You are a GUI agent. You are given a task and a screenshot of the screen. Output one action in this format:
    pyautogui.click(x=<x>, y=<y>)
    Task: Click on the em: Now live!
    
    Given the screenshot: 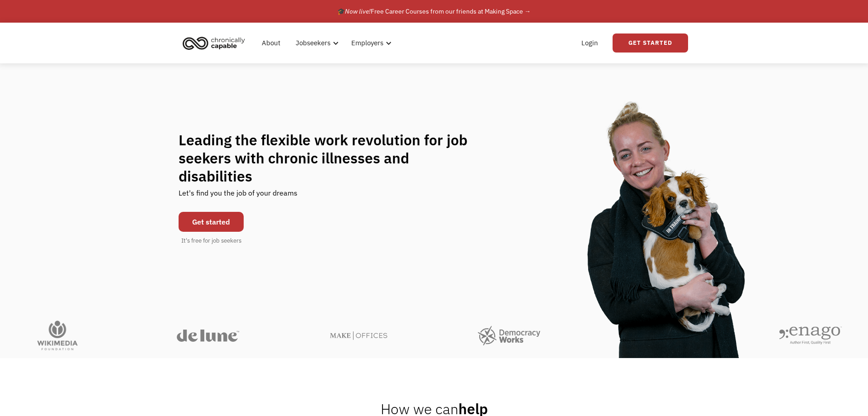 What is the action you would take?
    pyautogui.click(x=358, y=11)
    